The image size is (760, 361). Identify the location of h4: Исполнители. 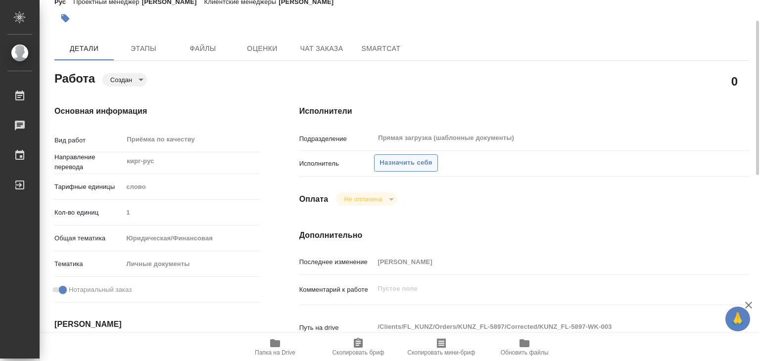
(524, 111).